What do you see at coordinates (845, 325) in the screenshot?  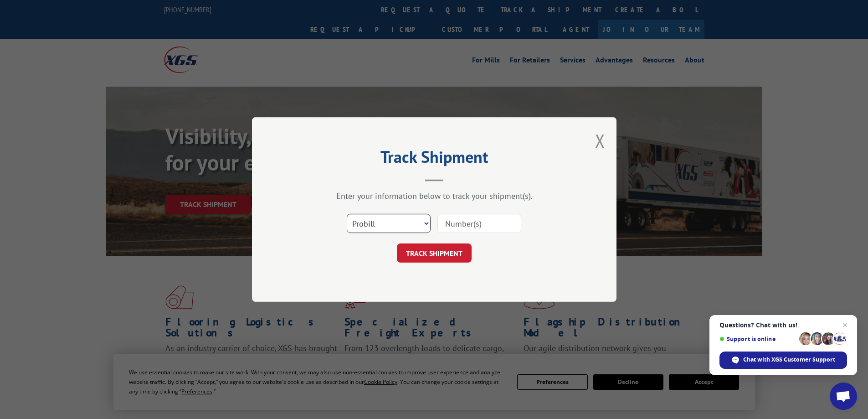 I see `span: Close chat` at bounding box center [845, 325].